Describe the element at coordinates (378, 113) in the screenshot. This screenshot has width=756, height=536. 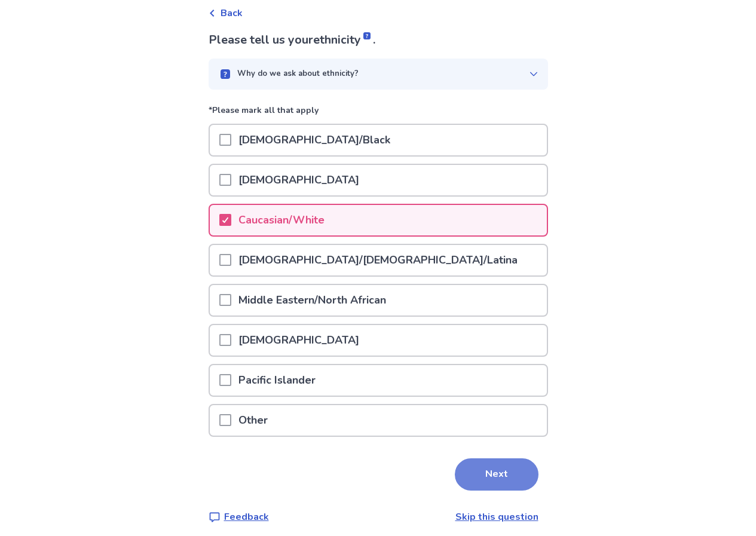
I see `p: *Please mark all that apply` at that location.